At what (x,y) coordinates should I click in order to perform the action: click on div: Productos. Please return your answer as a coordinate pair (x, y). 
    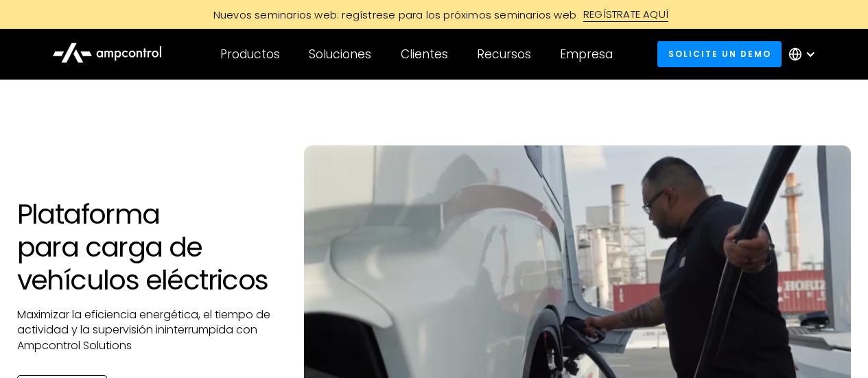
    Looking at the image, I should click on (250, 54).